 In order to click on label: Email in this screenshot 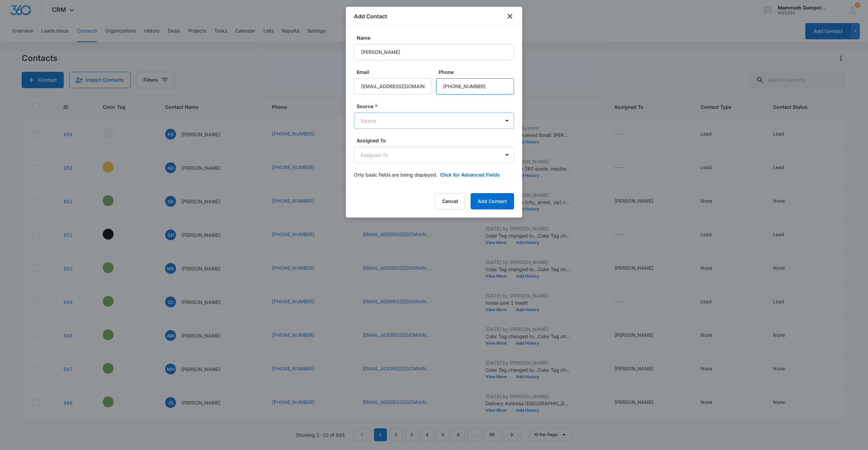, I will do `click(396, 72)`.